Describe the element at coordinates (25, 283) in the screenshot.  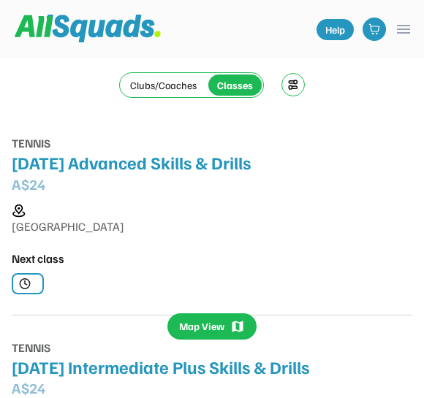
I see `img: clock.svg` at that location.